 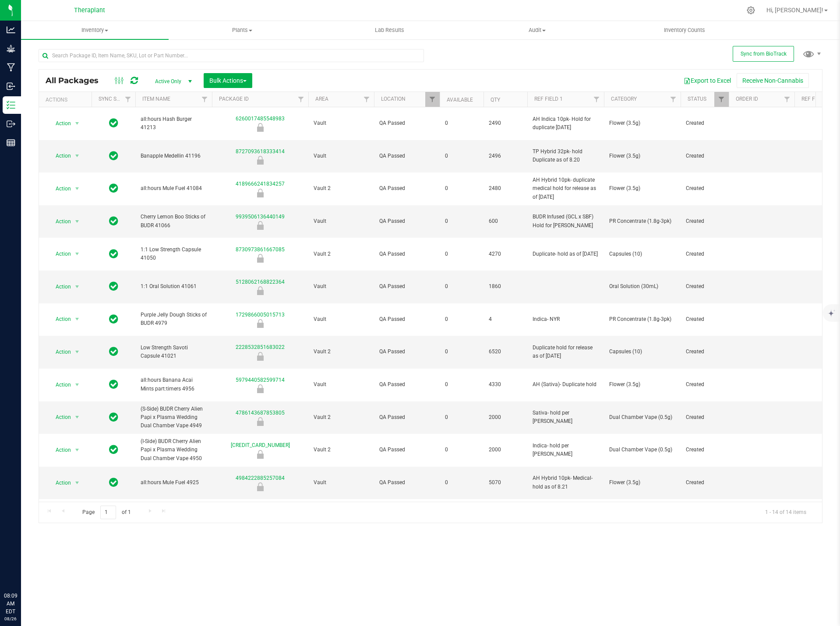 I want to click on a: Inventory, so click(x=95, y=30).